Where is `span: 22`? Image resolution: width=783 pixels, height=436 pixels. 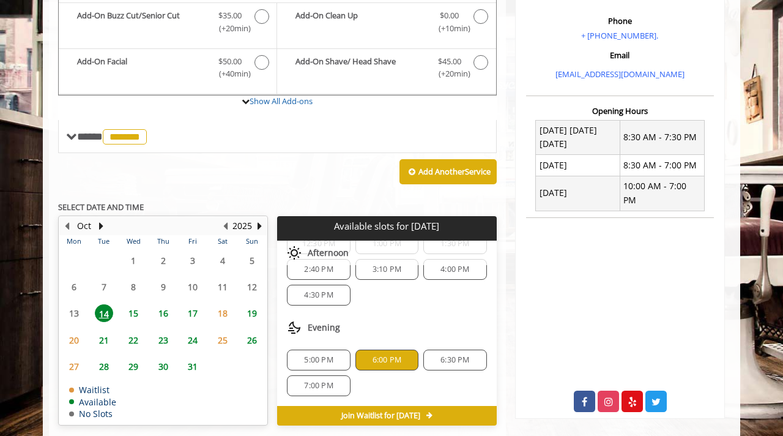 span: 22 is located at coordinates (133, 340).